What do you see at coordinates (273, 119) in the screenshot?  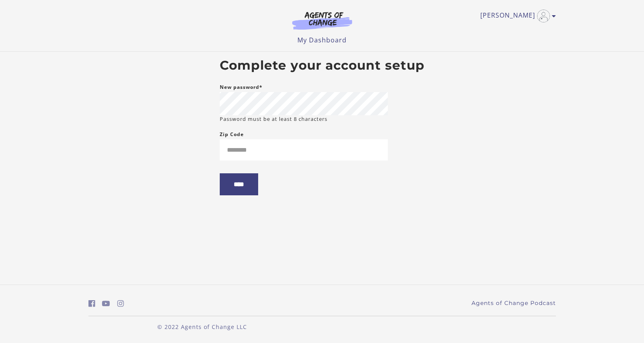 I see `small: Password must be at least 8 characters` at bounding box center [273, 119].